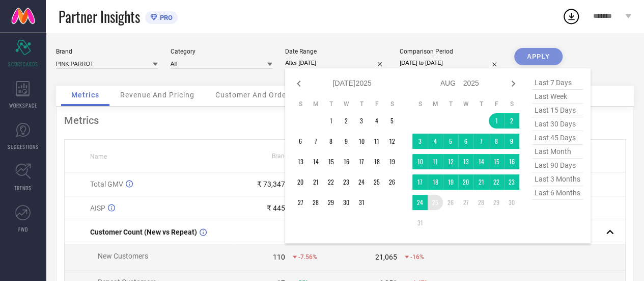 The image size is (644, 281). Describe the element at coordinates (316, 182) in the screenshot. I see `td: Mon Jul 21 2025` at that location.